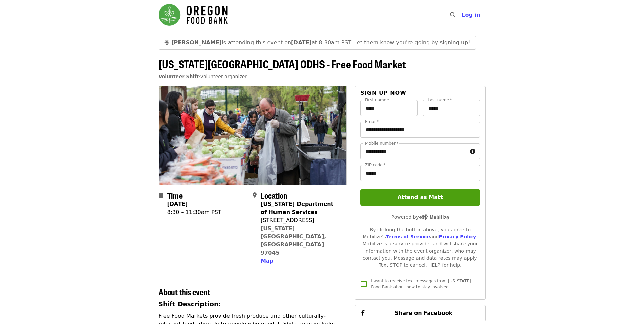  Describe the element at coordinates (193, 15) in the screenshot. I see `img: Oregon Food Bank - Home` at that location.